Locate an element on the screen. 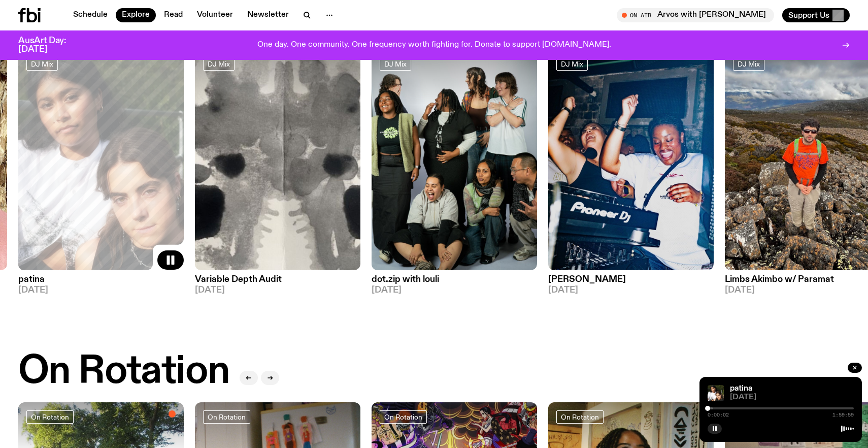 Image resolution: width=868 pixels, height=448 pixels. h3: dot.zip with louli is located at coordinates (454, 279).